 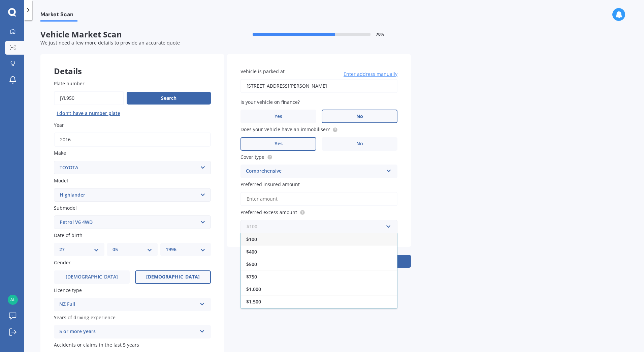 I want to click on input: Enter plate number, so click(x=89, y=98).